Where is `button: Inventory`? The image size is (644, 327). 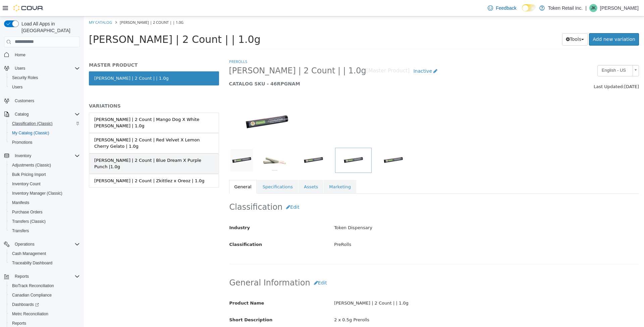
button: Inventory is located at coordinates (42, 156).